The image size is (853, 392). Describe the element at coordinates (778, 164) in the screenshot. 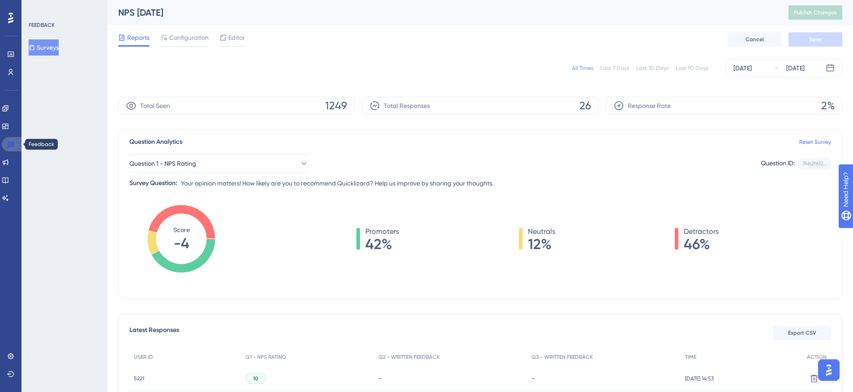

I see `div: Question ID:` at that location.